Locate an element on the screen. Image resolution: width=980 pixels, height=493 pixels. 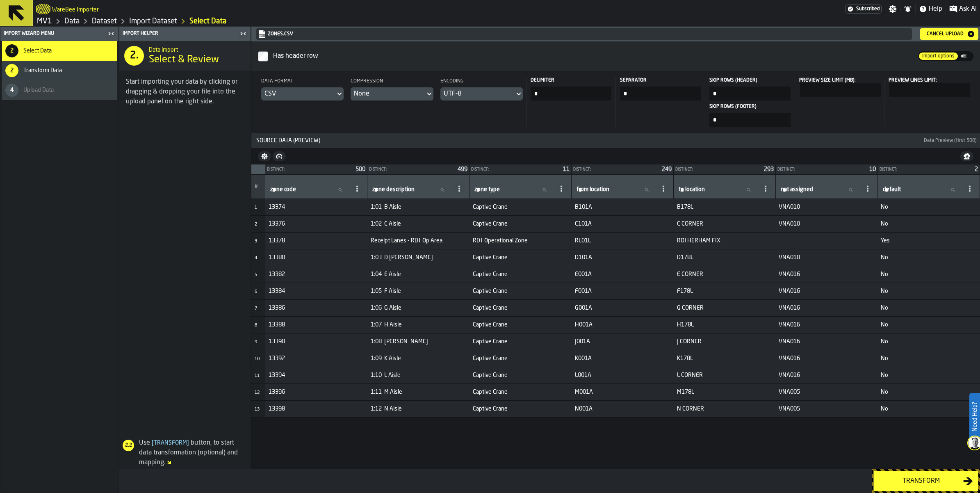
label: button-toggle-Notifications is located at coordinates (908, 9).